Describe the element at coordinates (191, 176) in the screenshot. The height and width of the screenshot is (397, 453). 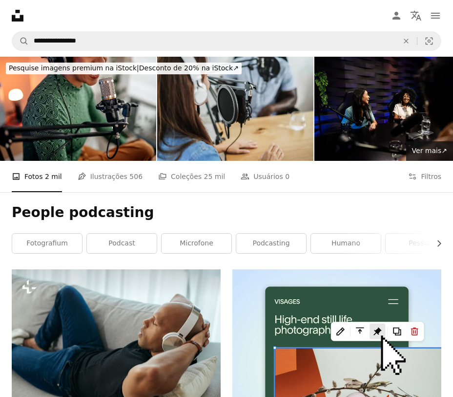
I see `a: Coleções 25 mil` at that location.